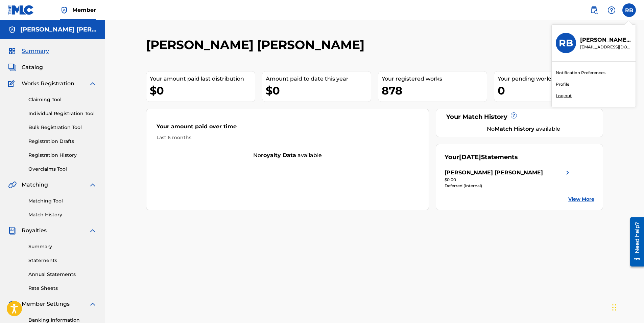 The image size is (644, 323). Describe the element at coordinates (288, 128) in the screenshot. I see `div: Your amount paid over time` at that location.